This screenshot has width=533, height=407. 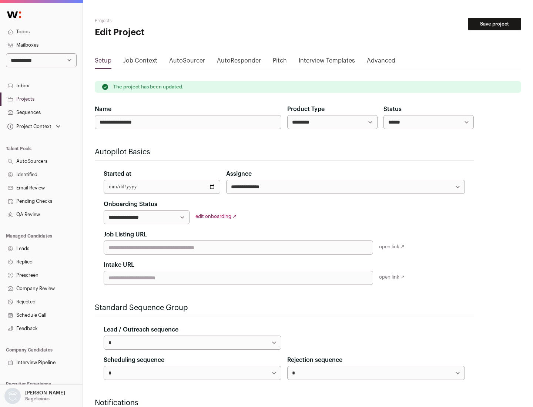 I want to click on p: The project has been updated., so click(x=149, y=87).